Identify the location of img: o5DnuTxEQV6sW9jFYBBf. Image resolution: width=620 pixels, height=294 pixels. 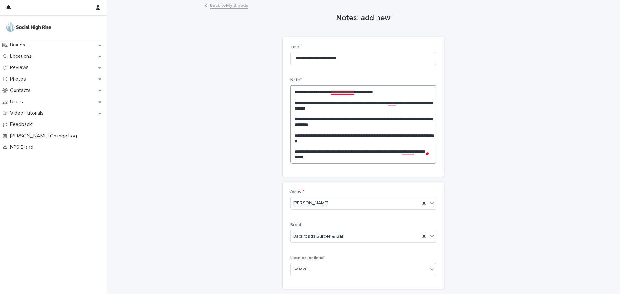
(29, 27).